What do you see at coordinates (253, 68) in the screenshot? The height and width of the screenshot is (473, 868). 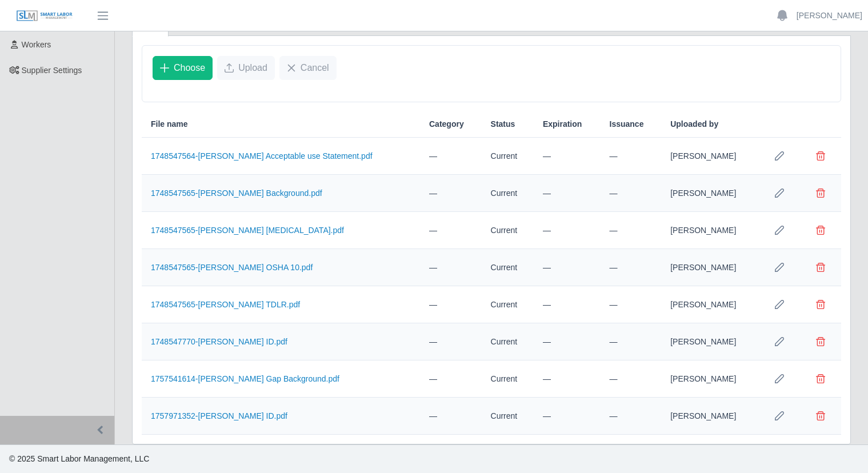 I see `span: Upload` at bounding box center [253, 68].